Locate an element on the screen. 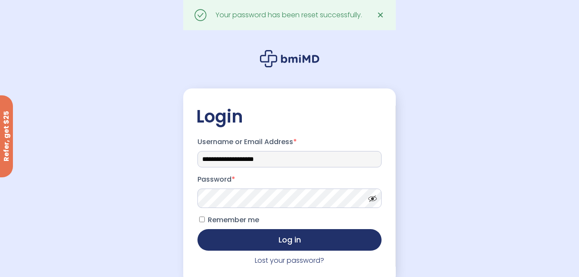 Image resolution: width=579 pixels, height=277 pixels. span: Remember me is located at coordinates (233, 219).